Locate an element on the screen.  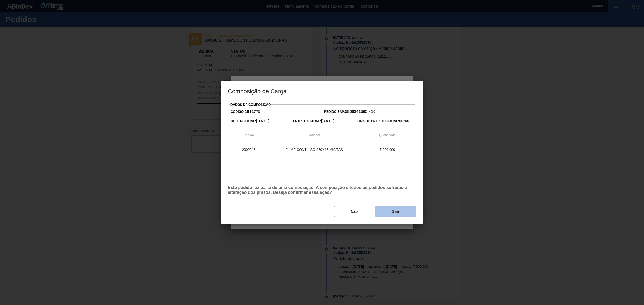
h3: Composição de Carga is located at coordinates (322, 91).